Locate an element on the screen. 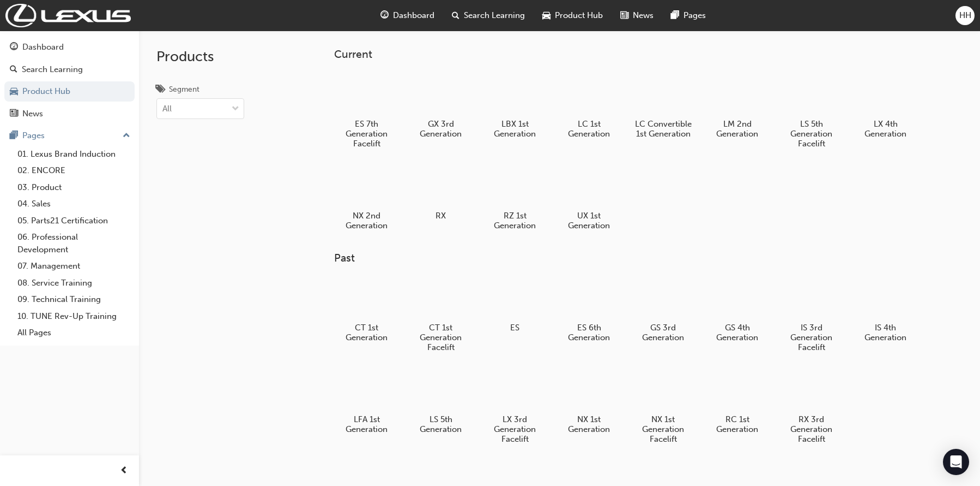 This screenshot has width=980, height=486. h5: GS 4th Generation is located at coordinates (737, 332).